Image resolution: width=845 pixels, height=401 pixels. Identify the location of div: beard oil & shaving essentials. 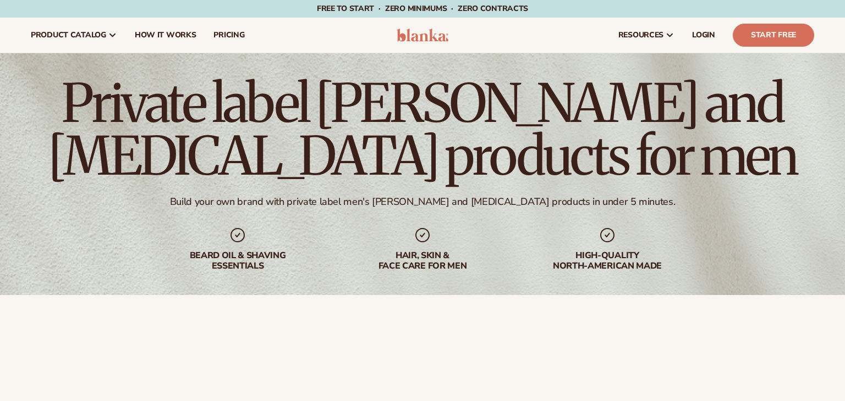
(238, 261).